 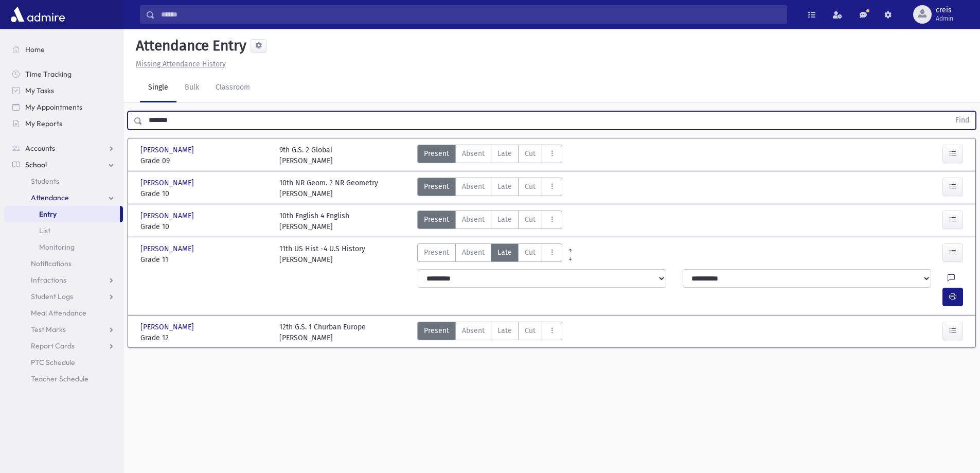 I want to click on h5: Attendance Entry, so click(x=189, y=46).